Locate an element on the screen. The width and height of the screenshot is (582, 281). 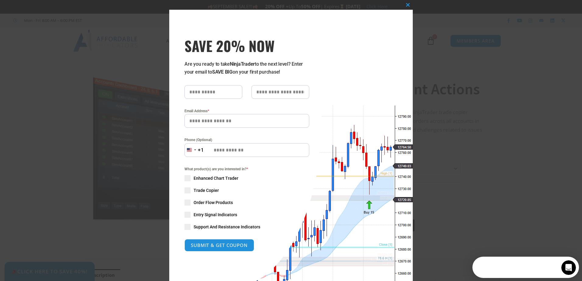
strong: SAVE BIG is located at coordinates (222, 72).